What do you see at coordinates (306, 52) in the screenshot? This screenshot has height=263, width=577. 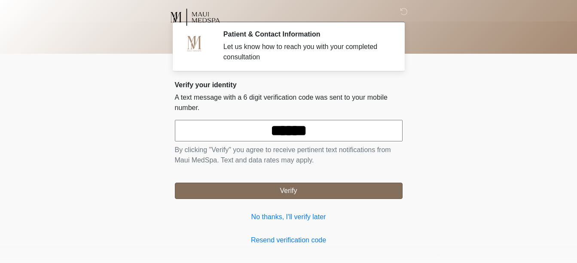 I see `div: Let us know how to reach you with your completed consultation` at bounding box center [306, 52].